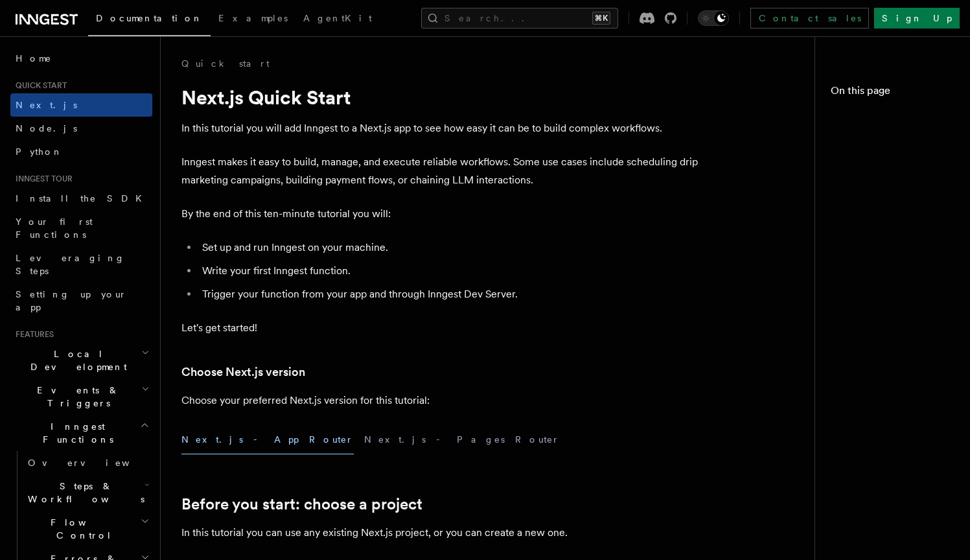  Describe the element at coordinates (81, 433) in the screenshot. I see `button: Inngest Functions` at that location.